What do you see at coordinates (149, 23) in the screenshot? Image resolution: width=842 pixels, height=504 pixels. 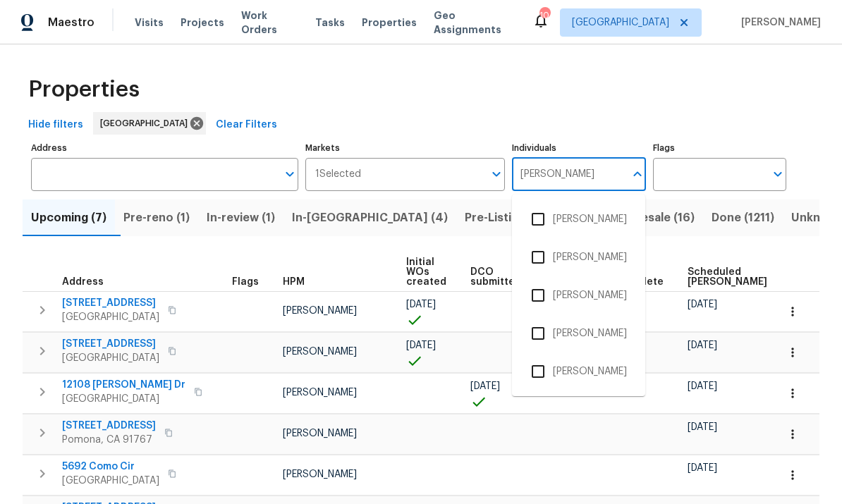 I see `span: Visits` at bounding box center [149, 23].